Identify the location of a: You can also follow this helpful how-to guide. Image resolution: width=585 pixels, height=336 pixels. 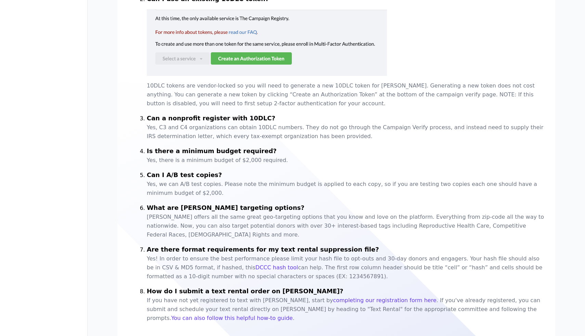
(232, 318).